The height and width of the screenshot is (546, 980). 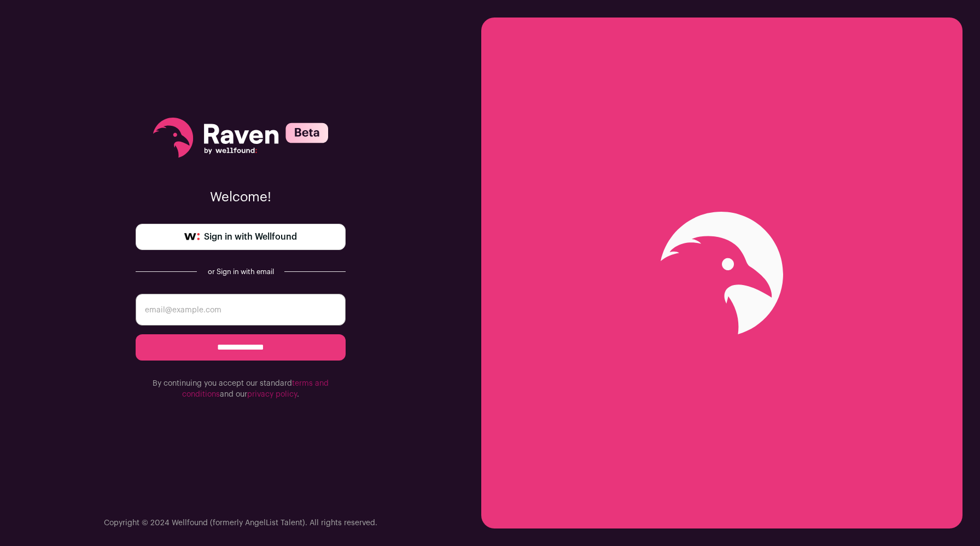 What do you see at coordinates (241, 272) in the screenshot?
I see `div: or Sign in with email` at bounding box center [241, 272].